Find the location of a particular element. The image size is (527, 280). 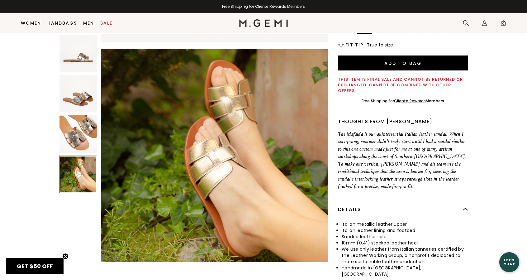

img: M.Gemi is located at coordinates (263, 23).